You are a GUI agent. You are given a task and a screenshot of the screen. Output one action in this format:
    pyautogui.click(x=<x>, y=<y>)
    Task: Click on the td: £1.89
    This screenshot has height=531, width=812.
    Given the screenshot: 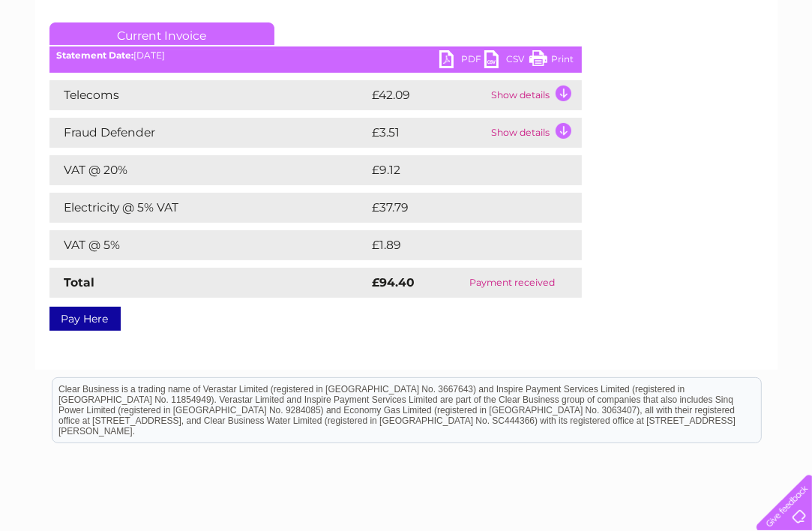 What is the action you would take?
    pyautogui.click(x=457, y=245)
    